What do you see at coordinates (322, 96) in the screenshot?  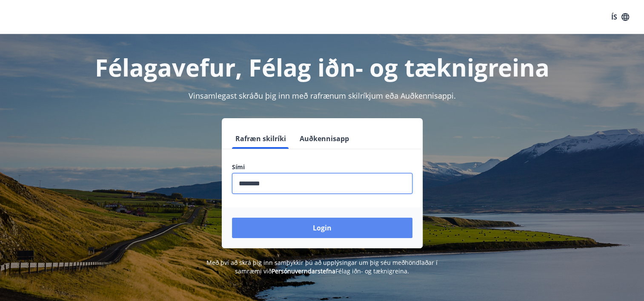 I see `span: Vinsamlegast skráðu þig inn með rafrænum skilríkjum eða Auðkennisappi.` at bounding box center [322, 96].